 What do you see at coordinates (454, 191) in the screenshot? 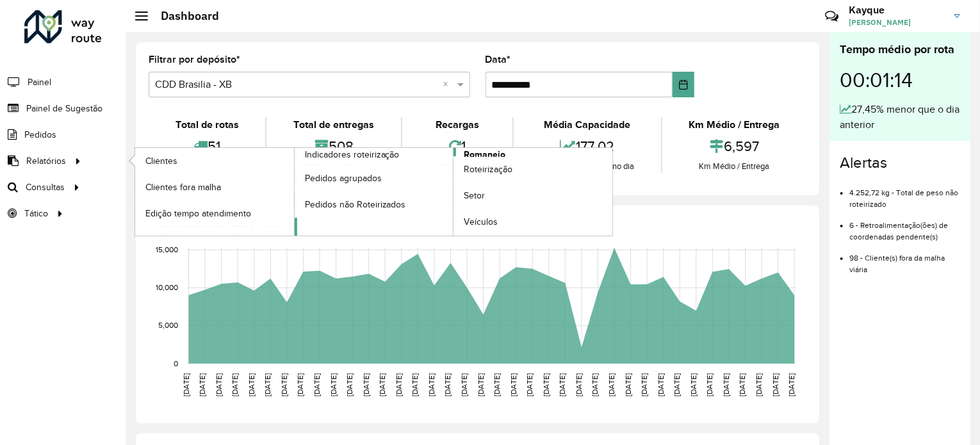
I see `a: Romaneio` at bounding box center [454, 191].